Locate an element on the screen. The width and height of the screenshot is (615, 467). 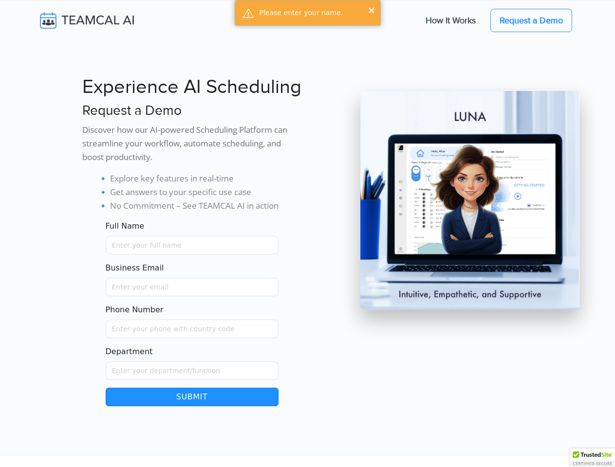
input: Enter your phone with country code is located at coordinates (192, 329).